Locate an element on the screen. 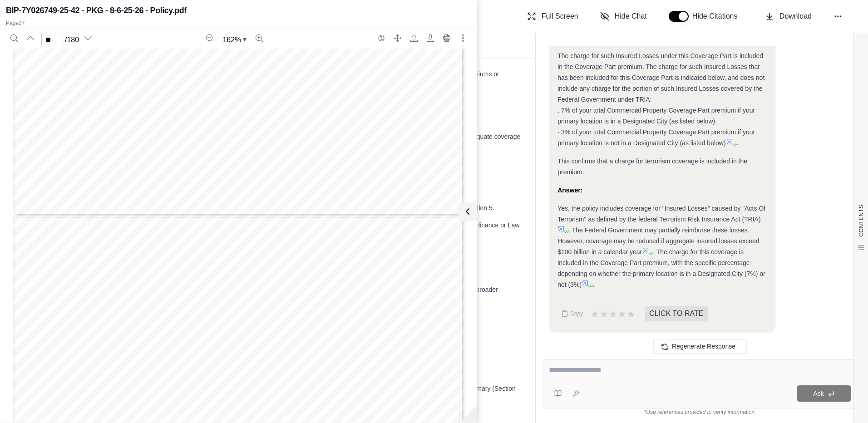 The image size is (868, 423). button: Hide Chat is located at coordinates (624, 17).